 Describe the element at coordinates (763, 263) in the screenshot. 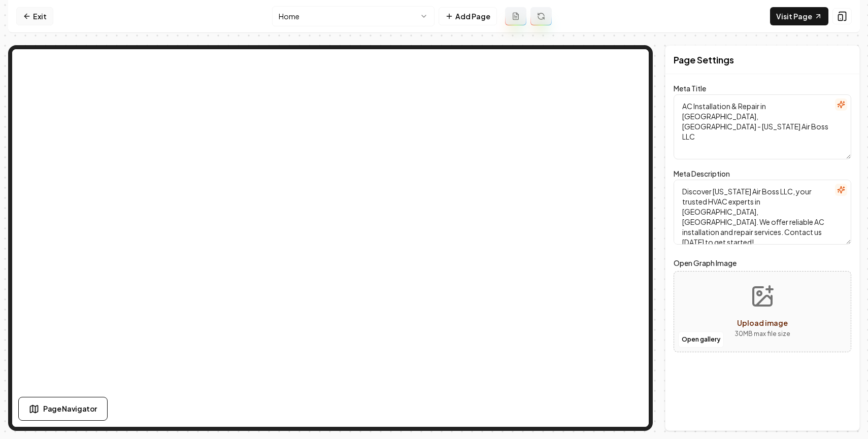

I see `label: Open Graph Image` at that location.